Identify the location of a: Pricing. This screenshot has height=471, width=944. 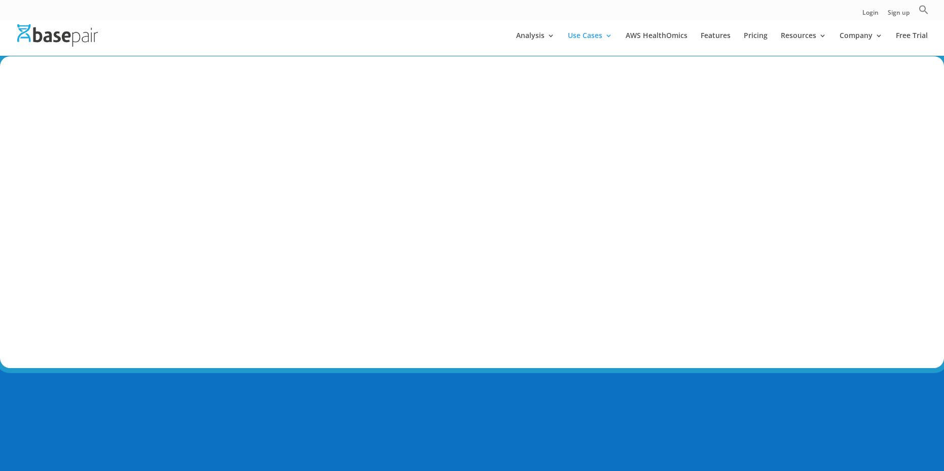
(755, 44).